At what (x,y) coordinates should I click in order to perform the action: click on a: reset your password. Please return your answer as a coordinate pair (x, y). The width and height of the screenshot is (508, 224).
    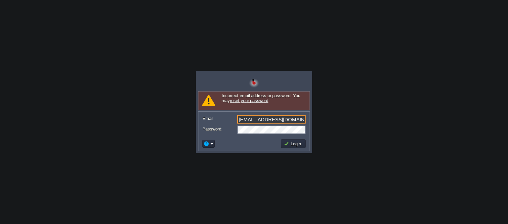
    Looking at the image, I should click on (249, 100).